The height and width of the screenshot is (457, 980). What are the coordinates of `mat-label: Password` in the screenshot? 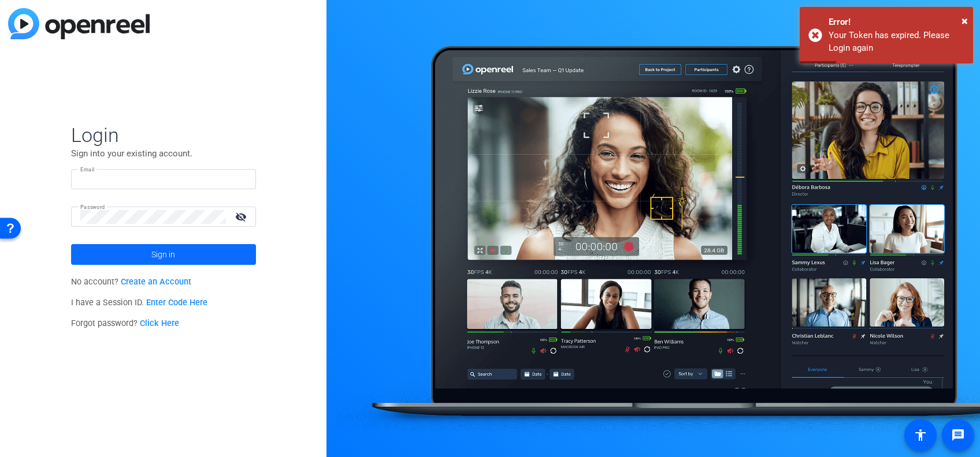 It's located at (93, 207).